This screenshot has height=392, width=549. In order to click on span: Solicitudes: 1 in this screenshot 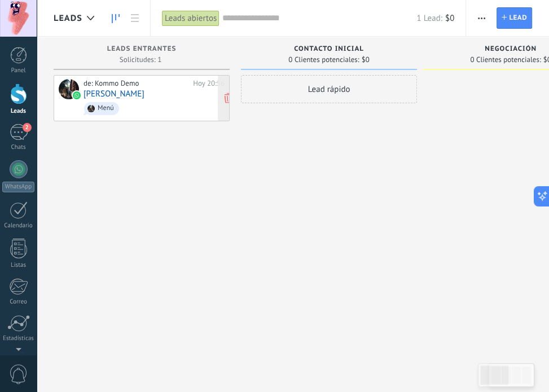, I will do `click(141, 60)`.